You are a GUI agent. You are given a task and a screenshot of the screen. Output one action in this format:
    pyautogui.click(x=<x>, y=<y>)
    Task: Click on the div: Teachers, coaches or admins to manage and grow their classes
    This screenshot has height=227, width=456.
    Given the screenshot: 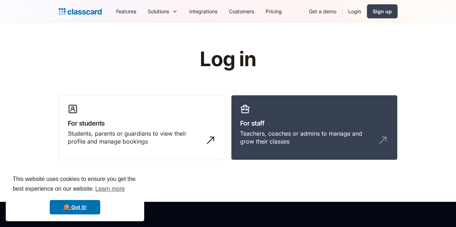 What is the action you would take?
    pyautogui.click(x=307, y=138)
    